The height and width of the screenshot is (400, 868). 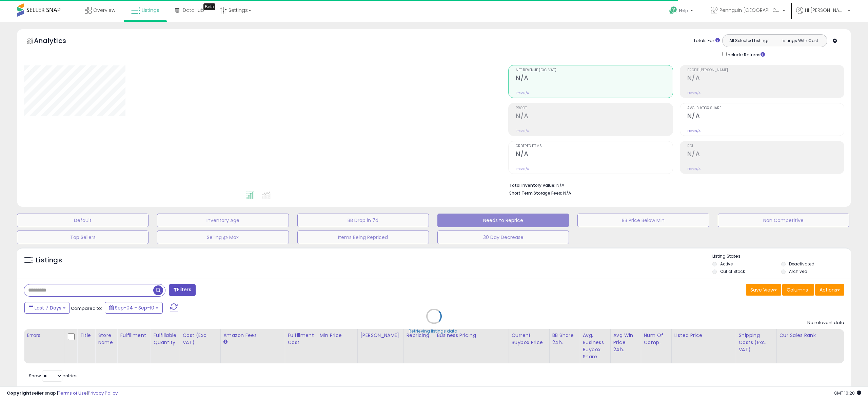 I want to click on button: Selling @ Max, so click(x=223, y=237).